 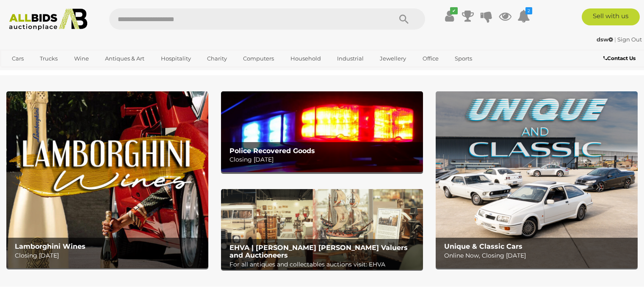 I want to click on a: Sell with us, so click(x=611, y=17).